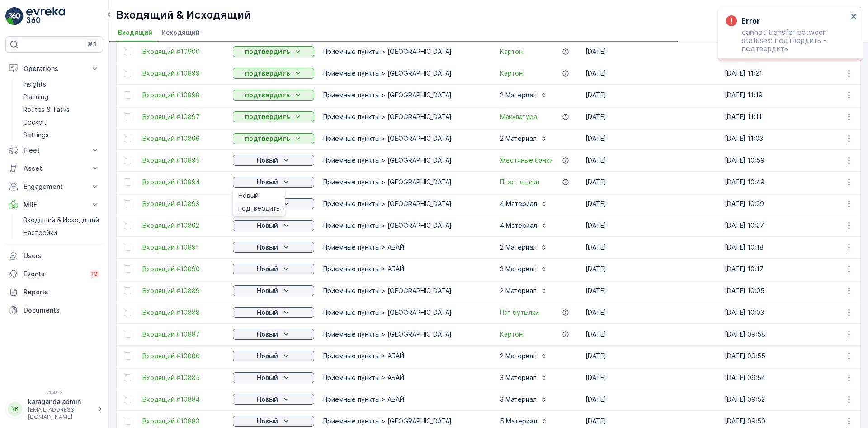  What do you see at coordinates (183, 160) in the screenshot?
I see `span: Входящий #10895` at bounding box center [183, 160].